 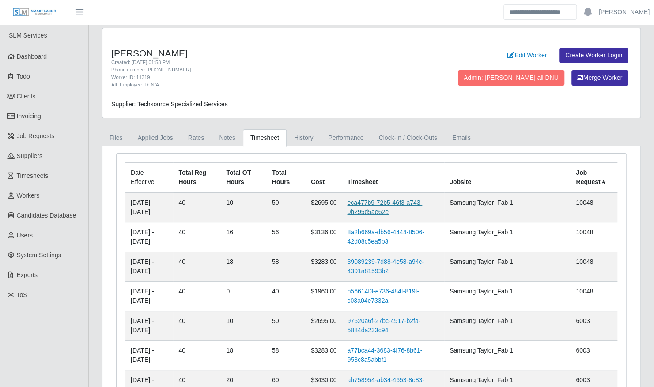 What do you see at coordinates (34, 12) in the screenshot?
I see `img: SLM Logo` at bounding box center [34, 12].